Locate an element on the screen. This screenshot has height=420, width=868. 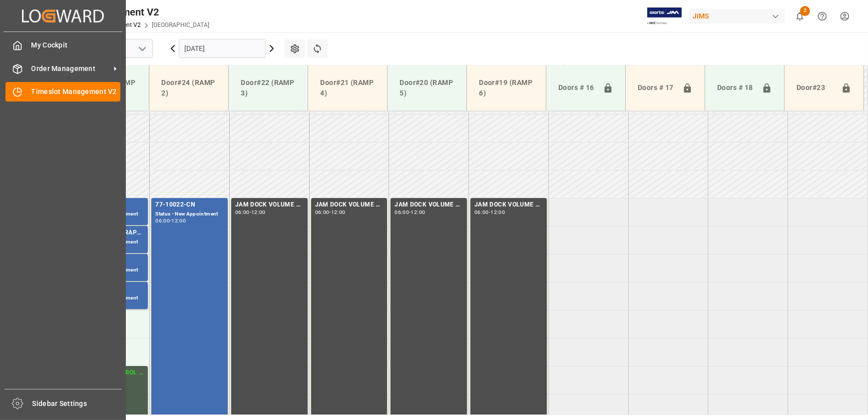
div: 77-10022-CN is located at coordinates (189, 205).